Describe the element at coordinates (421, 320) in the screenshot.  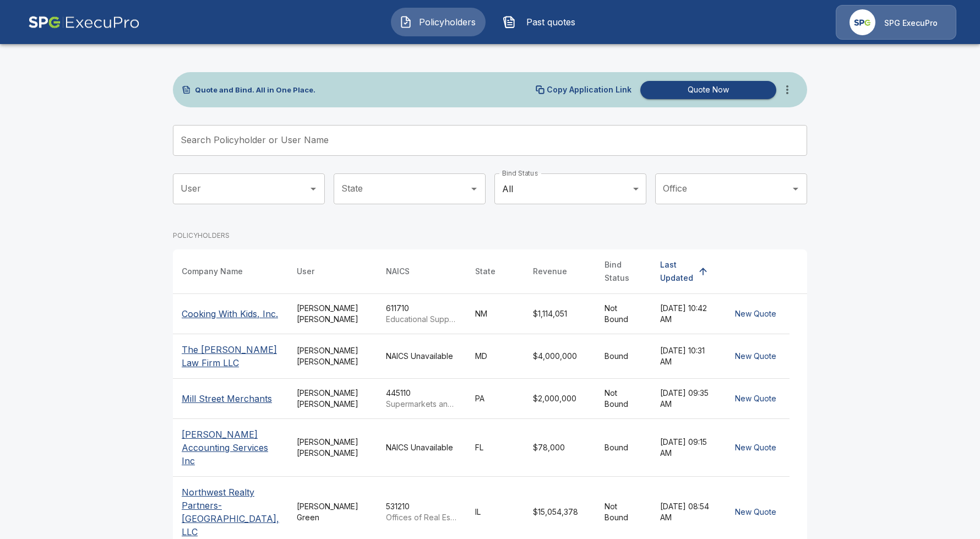
I see `p: Educational Support Services` at that location.